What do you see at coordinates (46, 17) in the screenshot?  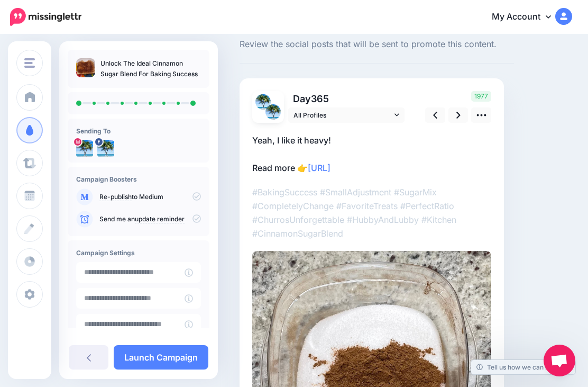 I see `img: Missinglettr` at bounding box center [46, 17].